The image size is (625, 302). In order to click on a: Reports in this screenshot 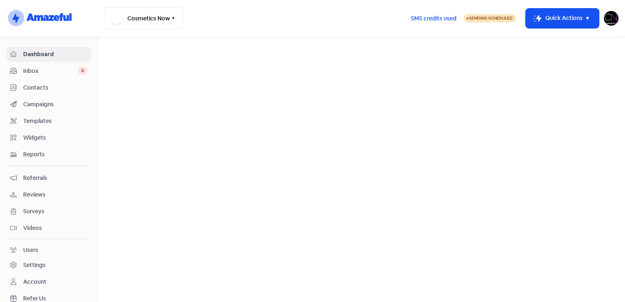, I will do `click(48, 154)`.